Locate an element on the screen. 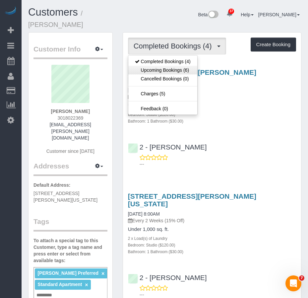 This screenshot has height=298, width=308. span: 7 is located at coordinates (302, 278).